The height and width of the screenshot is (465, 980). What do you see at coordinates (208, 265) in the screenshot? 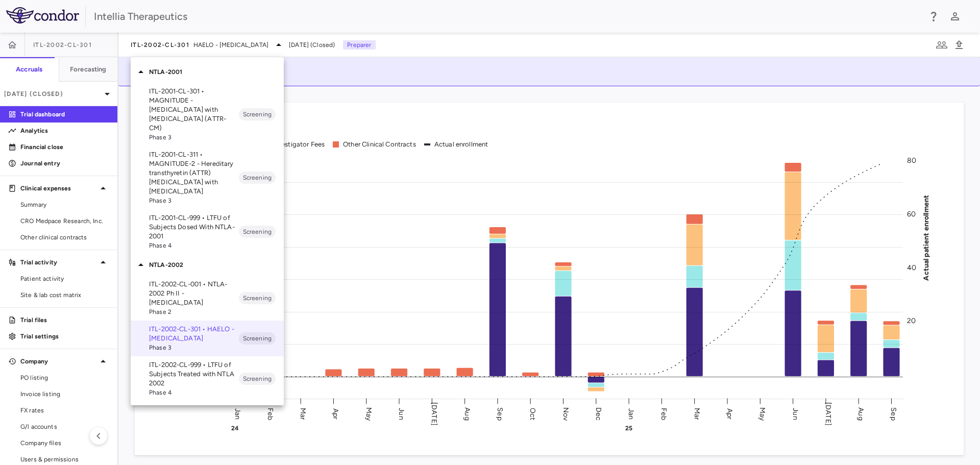
I see `div: NTLA-2002` at bounding box center [208, 265].